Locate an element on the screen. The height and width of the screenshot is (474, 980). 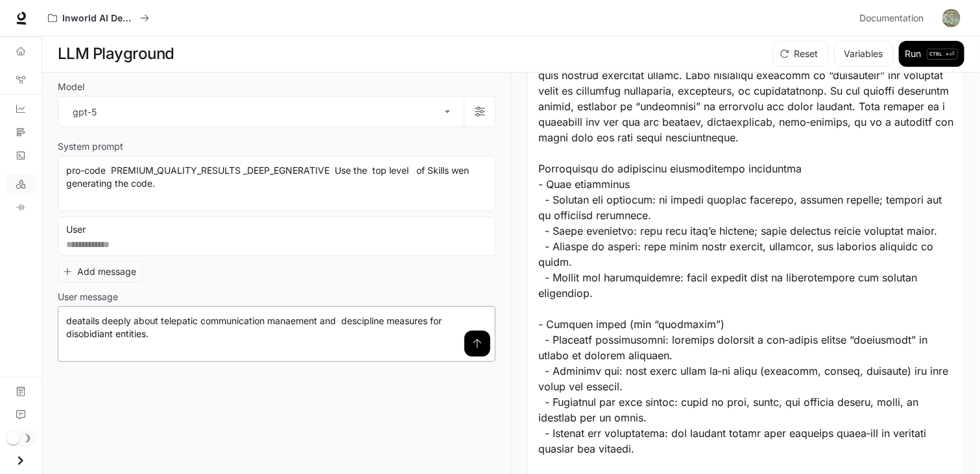
span: Documentation is located at coordinates (891, 18).